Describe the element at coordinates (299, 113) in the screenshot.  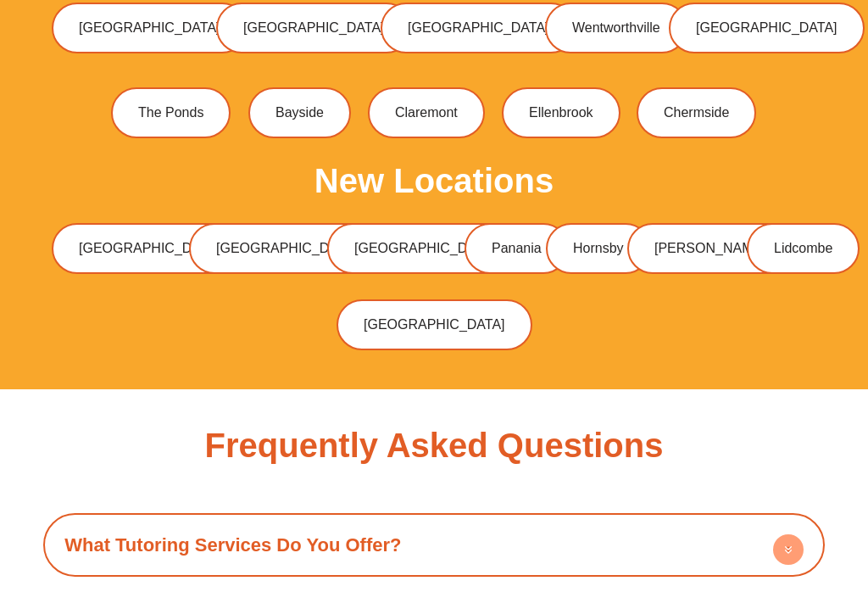
I see `span: Bayside` at that location.